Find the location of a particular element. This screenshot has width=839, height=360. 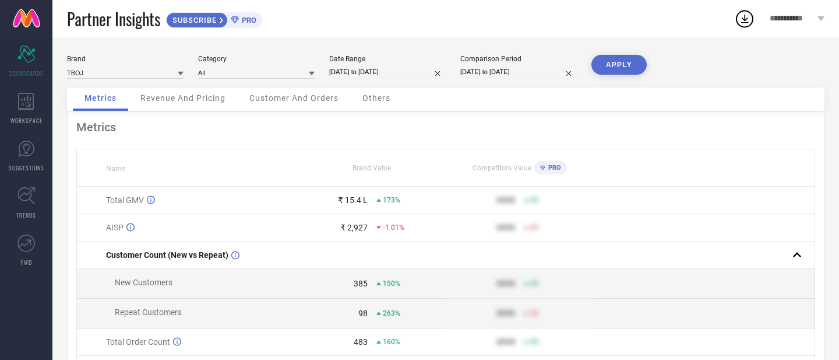

div: Open download list is located at coordinates (745, 19).